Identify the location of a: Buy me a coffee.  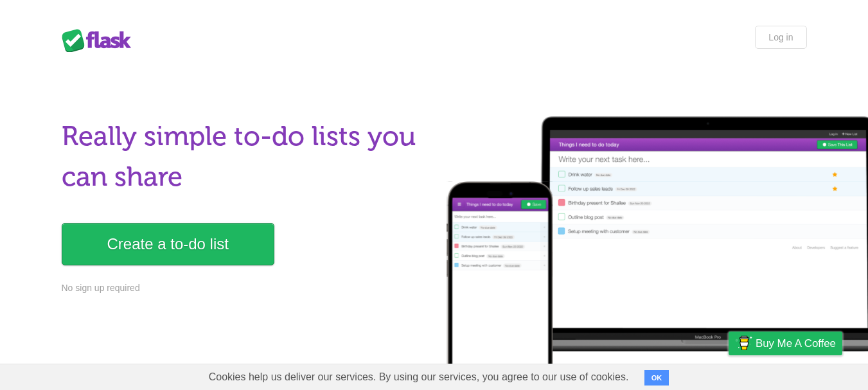
(785, 343).